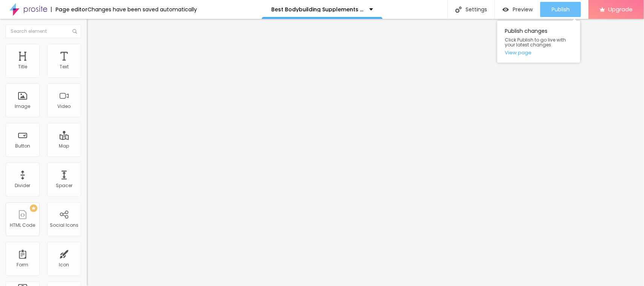 This screenshot has height=286, width=644. I want to click on div: Divider, so click(23, 186).